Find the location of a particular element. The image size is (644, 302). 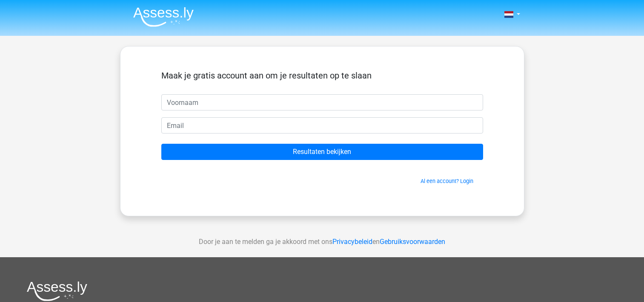

a: Privacybeleid is located at coordinates (353, 241).